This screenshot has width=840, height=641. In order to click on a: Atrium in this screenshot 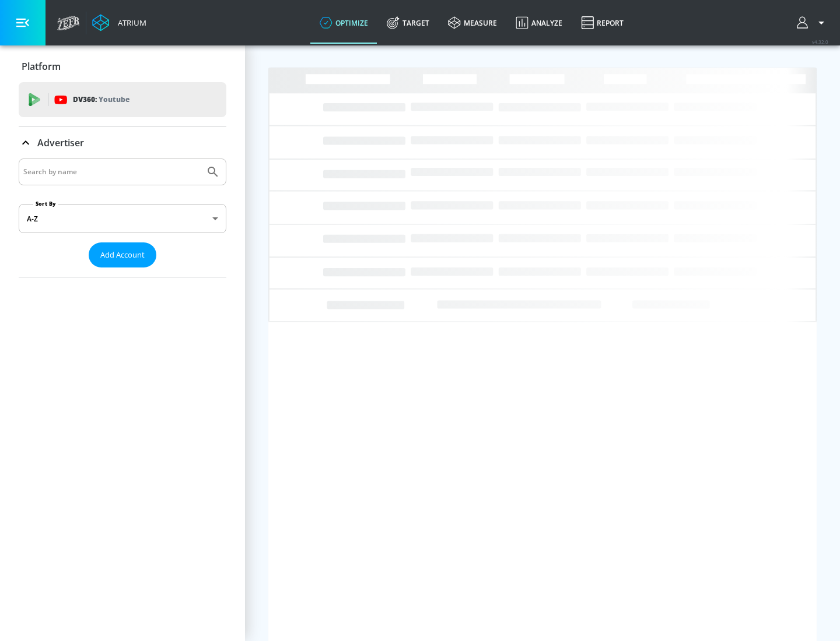, I will do `click(119, 22)`.